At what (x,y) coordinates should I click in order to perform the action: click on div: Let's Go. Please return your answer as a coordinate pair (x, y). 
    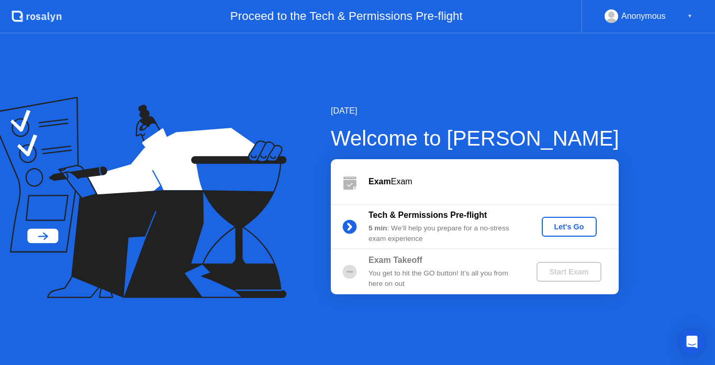
    Looking at the image, I should click on (569, 227).